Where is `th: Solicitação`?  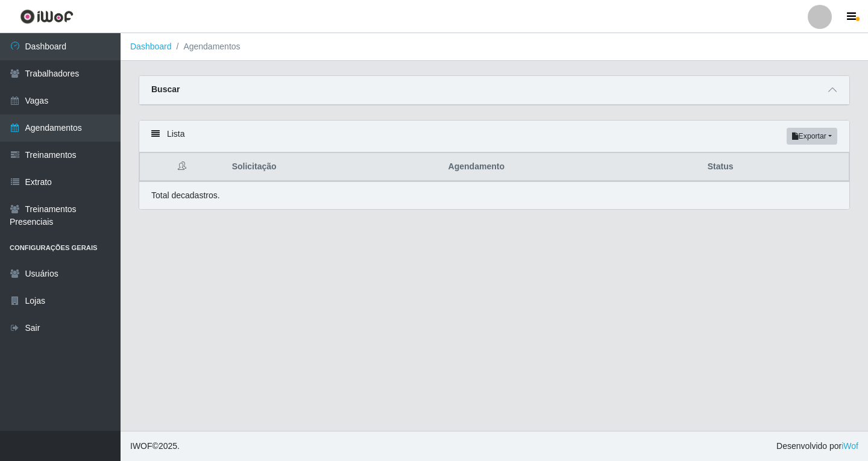 th: Solicitação is located at coordinates (332, 167).